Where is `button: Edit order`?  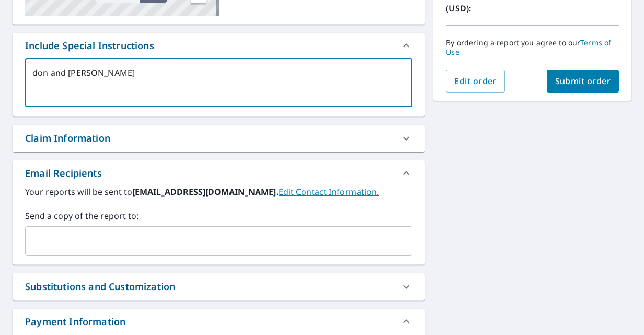 button: Edit order is located at coordinates (475, 81).